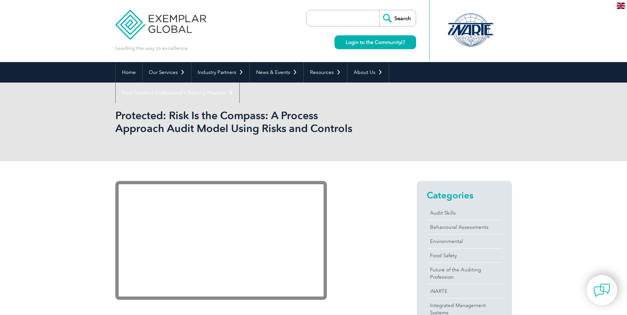 This screenshot has width=627, height=315. Describe the element at coordinates (464, 274) in the screenshot. I see `a: Future of the Auditing Profession` at that location.